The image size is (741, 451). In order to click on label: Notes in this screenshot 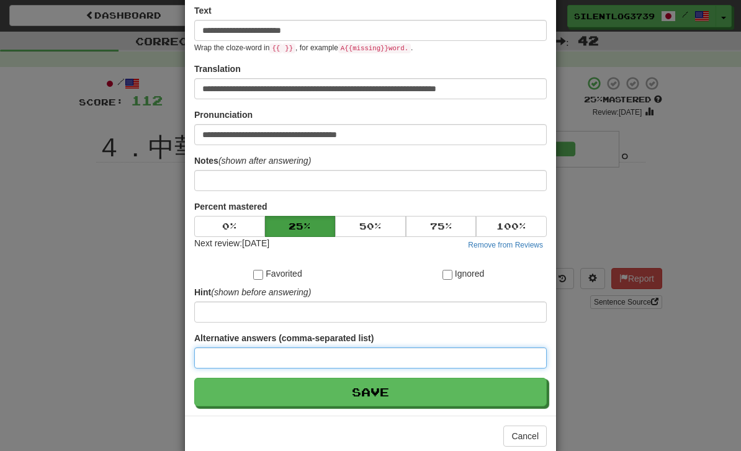, I will do `click(253, 161)`.